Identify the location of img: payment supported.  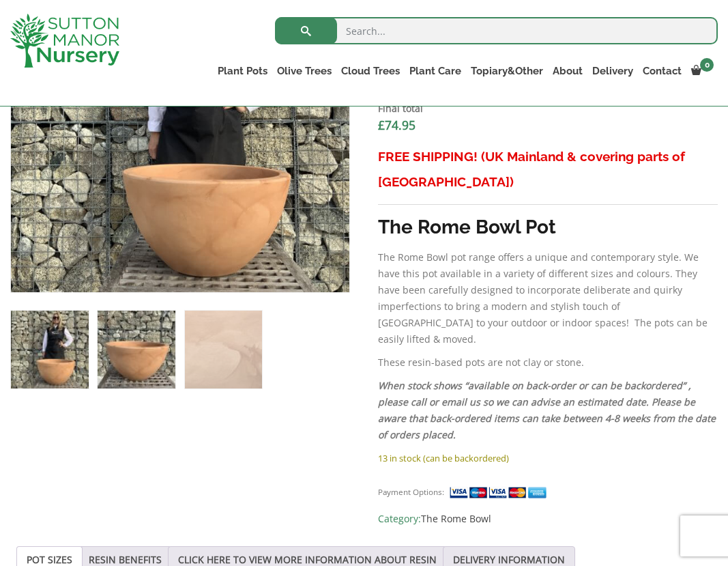
(500, 492).